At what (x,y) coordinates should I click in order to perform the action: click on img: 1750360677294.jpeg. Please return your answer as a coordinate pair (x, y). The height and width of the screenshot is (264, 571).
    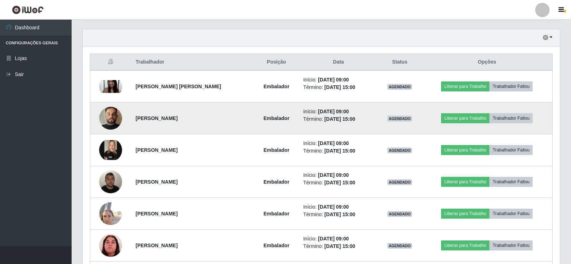
    Looking at the image, I should click on (111, 246).